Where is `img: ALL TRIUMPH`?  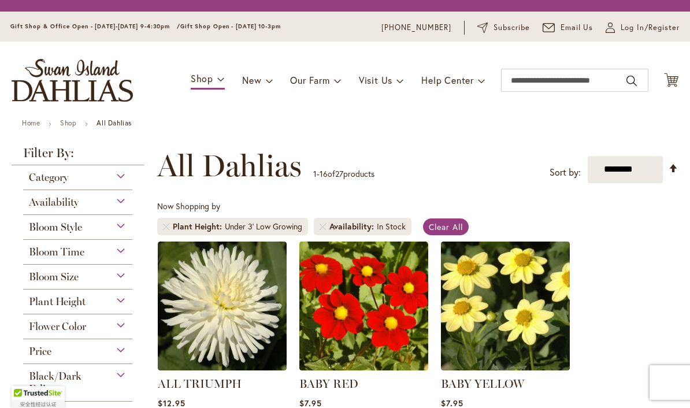
img: ALL TRIUMPH is located at coordinates (222, 306).